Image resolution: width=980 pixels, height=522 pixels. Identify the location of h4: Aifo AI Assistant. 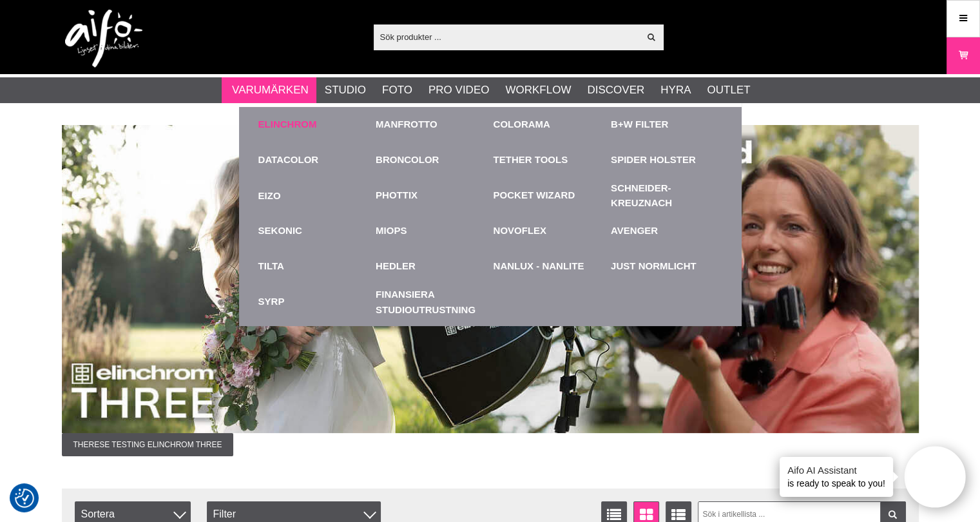
(836, 470).